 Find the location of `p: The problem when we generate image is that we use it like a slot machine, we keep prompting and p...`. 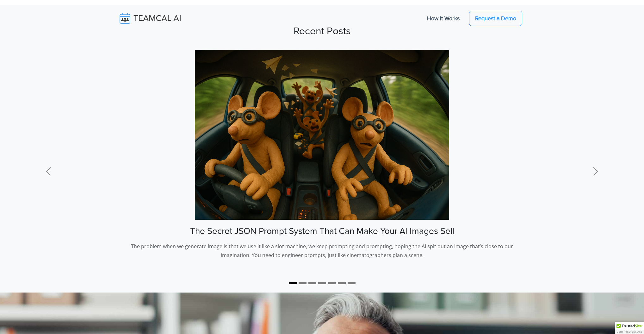

p: The problem when we generate image is that we use it like a slot machine, we keep prompting and p... is located at coordinates (322, 252).